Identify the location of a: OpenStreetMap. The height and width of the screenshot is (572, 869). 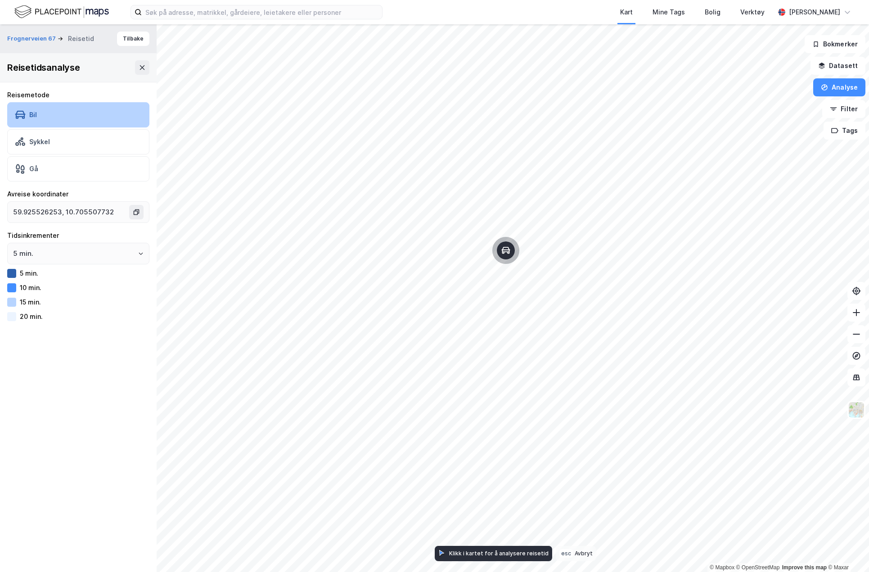
(758, 567).